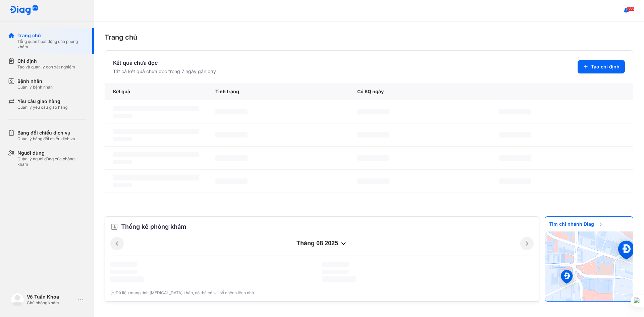  Describe the element at coordinates (42, 101) in the screenshot. I see `div: Yêu cầu giao hàng` at that location.